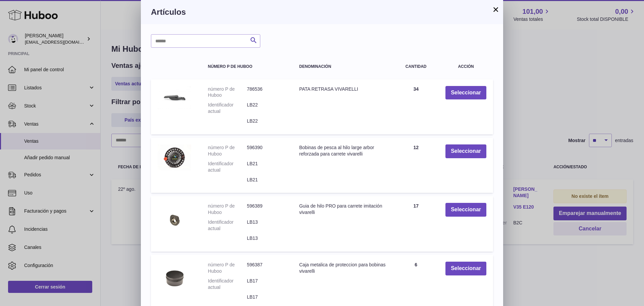 The height and width of the screenshot is (306, 644). What do you see at coordinates (343, 268) in the screenshot?
I see `div: Caja metalica de proteccion para bobinas vivarelli` at bounding box center [343, 268].